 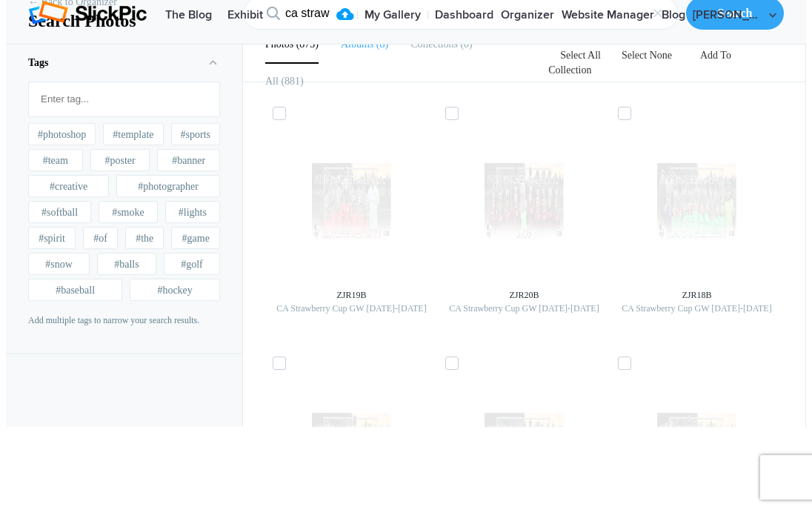 What do you see at coordinates (68, 187) in the screenshot?
I see `span: #creative` at bounding box center [68, 187].